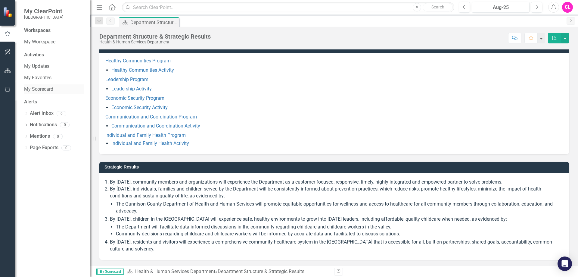 This screenshot has width=578, height=277. What do you see at coordinates (565, 263) in the screenshot?
I see `div: Open Intercom Messenger` at bounding box center [565, 263].